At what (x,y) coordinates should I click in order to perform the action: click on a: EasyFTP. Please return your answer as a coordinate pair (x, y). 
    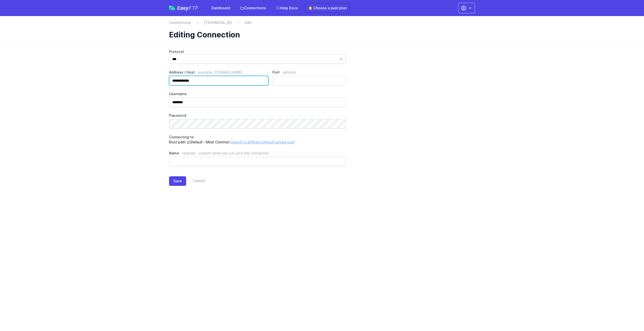
    Looking at the image, I should click on (183, 8).